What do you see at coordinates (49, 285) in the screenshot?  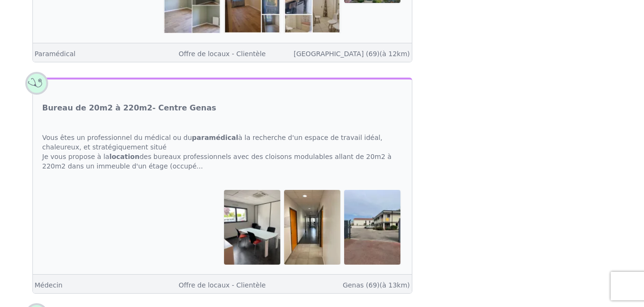 I see `a: Médecin` at bounding box center [49, 285].